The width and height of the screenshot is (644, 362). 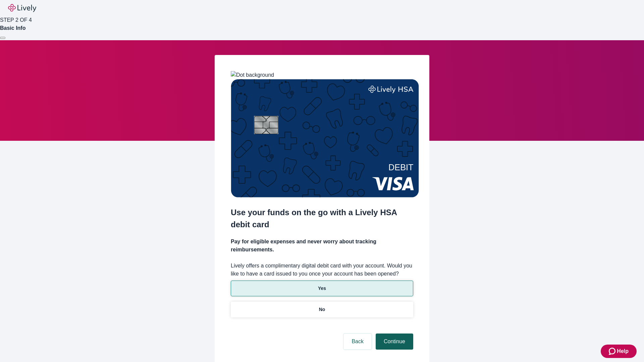 What do you see at coordinates (612, 351) in the screenshot?
I see `svg: Zendesk support icon` at bounding box center [612, 351].